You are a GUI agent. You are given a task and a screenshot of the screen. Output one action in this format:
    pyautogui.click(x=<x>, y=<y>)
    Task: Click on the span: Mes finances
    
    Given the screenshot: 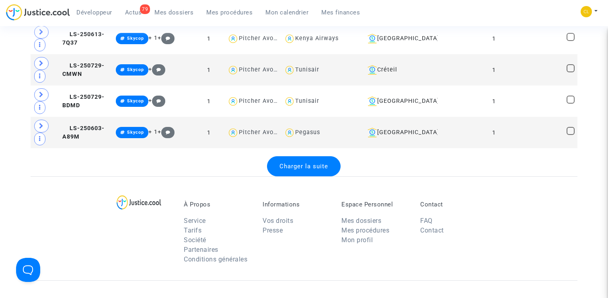 What is the action you would take?
    pyautogui.click(x=341, y=12)
    